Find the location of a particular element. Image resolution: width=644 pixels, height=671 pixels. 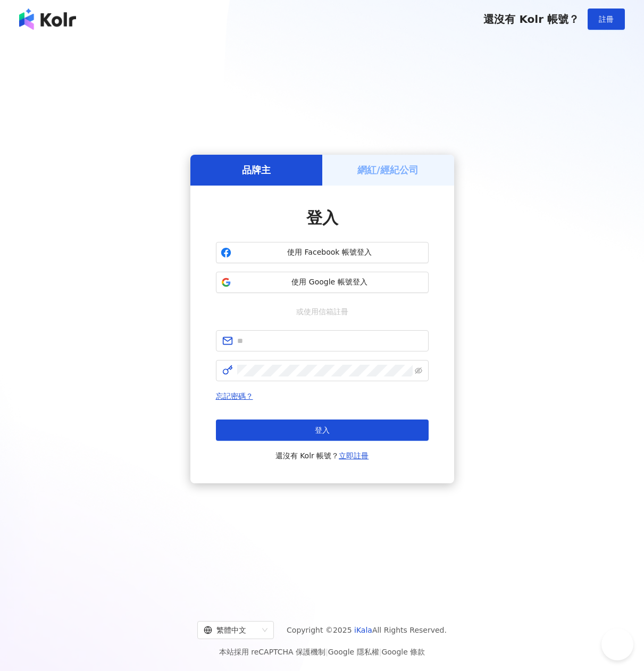

span: 使用 Facebook 帳號登入 is located at coordinates (330, 253).